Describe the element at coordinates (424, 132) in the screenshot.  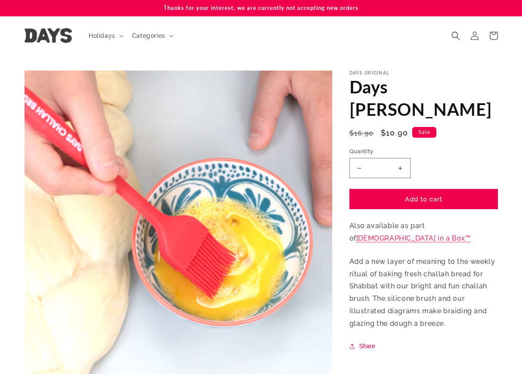
I see `span: Sale` at that location.